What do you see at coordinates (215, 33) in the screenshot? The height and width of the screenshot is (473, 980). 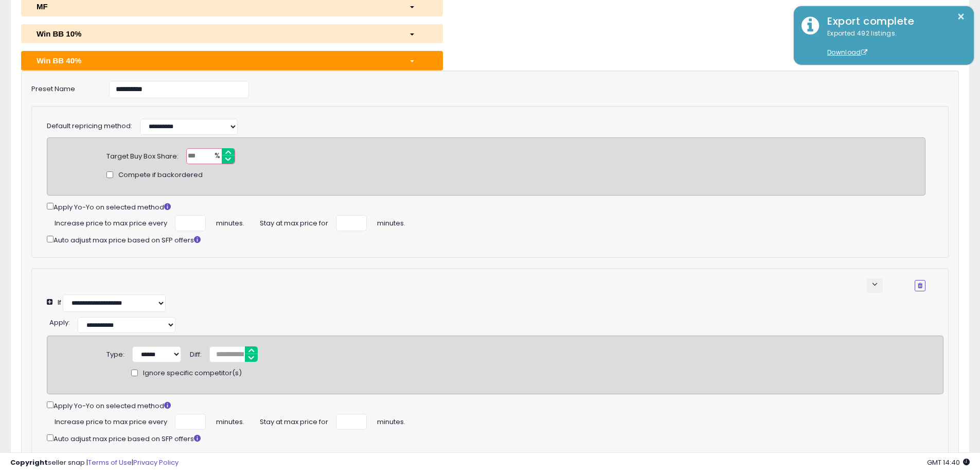 I see `div: Win BB 10%` at bounding box center [215, 33].